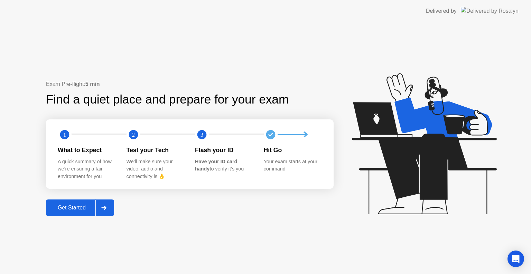 The image size is (531, 274). I want to click on b: 5 min, so click(93, 84).